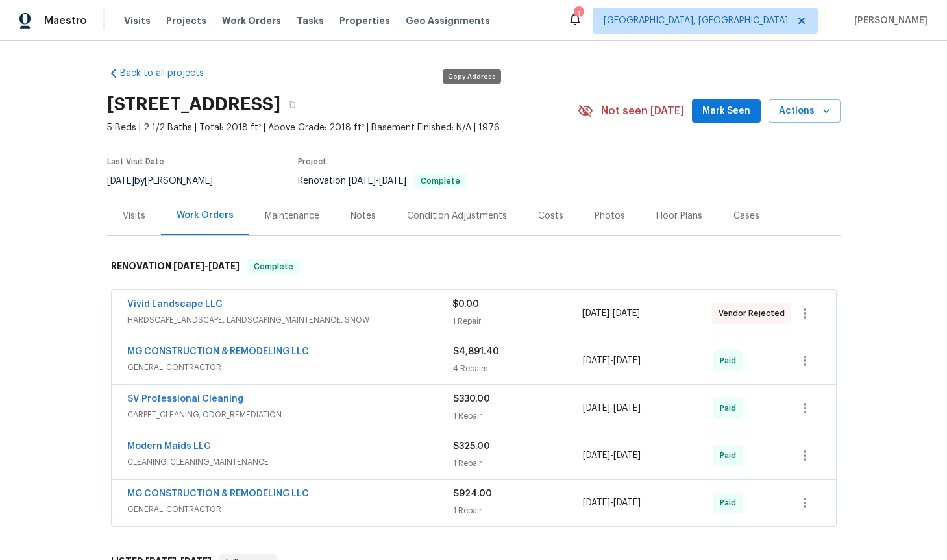 Image resolution: width=947 pixels, height=560 pixels. What do you see at coordinates (310, 21) in the screenshot?
I see `span: Tasks` at bounding box center [310, 21].